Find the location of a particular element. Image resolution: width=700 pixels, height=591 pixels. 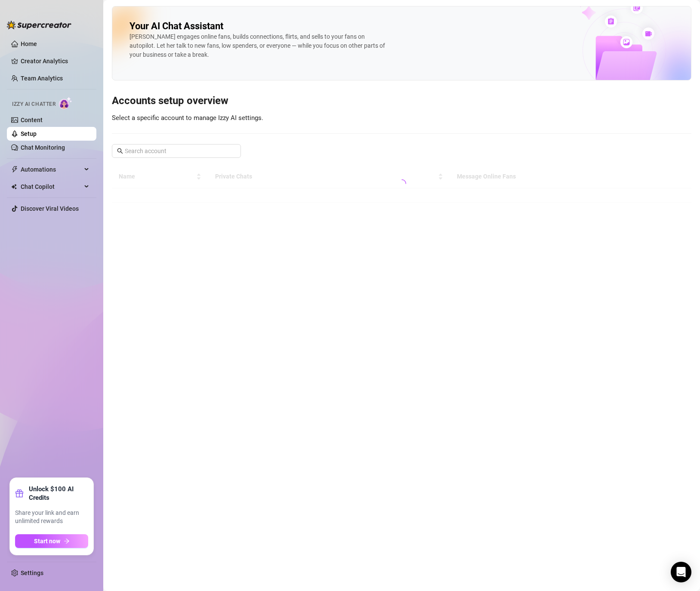

span: Select a specific account to manage Izzy AI settings. is located at coordinates (188, 118).